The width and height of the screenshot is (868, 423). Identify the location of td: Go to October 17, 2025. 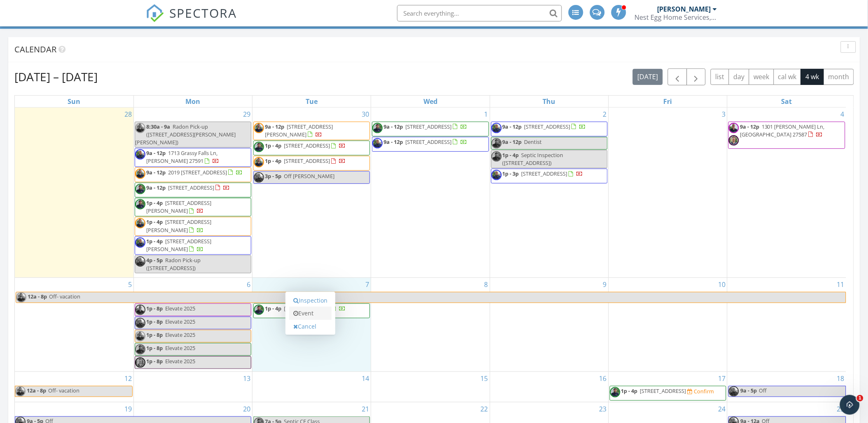
(668, 387).